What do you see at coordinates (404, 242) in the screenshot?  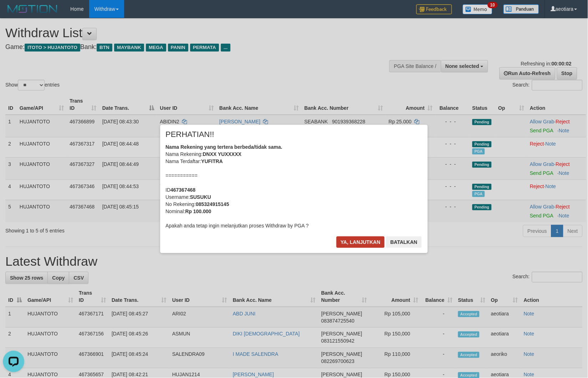 I see `button: Batalkan` at bounding box center [404, 242].